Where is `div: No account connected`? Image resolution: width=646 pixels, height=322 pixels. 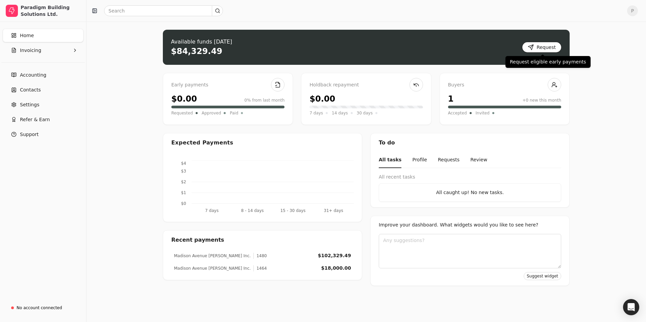 div: No account connected is located at coordinates (39, 308).